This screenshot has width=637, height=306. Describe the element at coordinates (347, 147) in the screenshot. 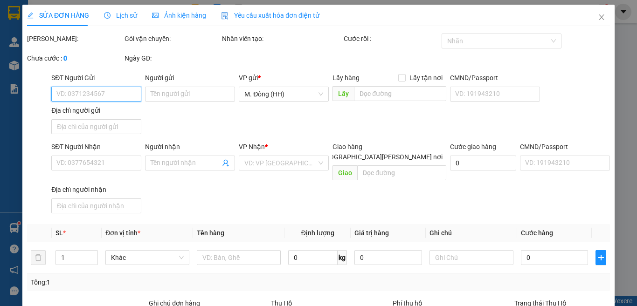

I see `span: Giao hàng` at that location.